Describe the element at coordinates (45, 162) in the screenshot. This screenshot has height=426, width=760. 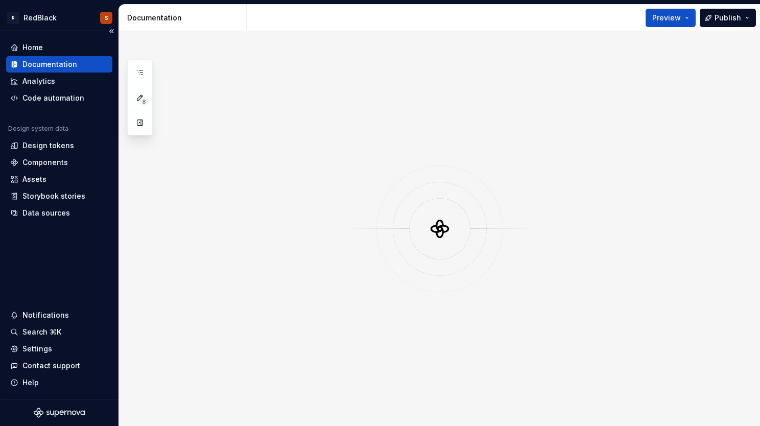
I see `div: Components` at that location.